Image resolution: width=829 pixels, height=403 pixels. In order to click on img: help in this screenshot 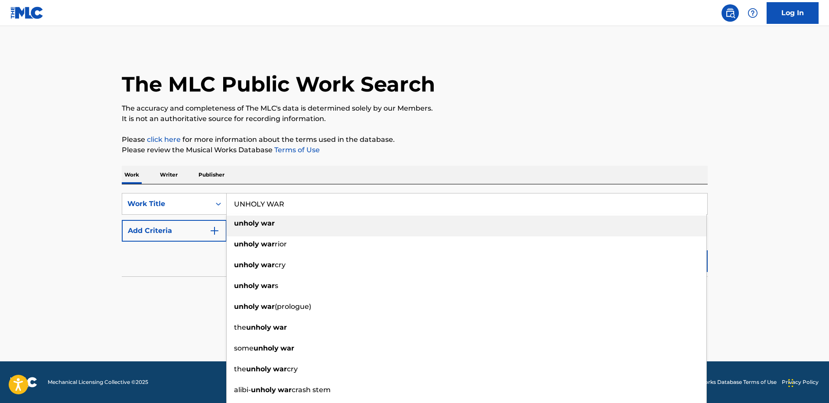, I will do `click(753, 13)`.